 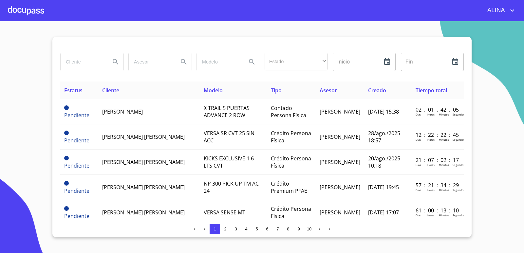 What do you see at coordinates (289, 187) in the screenshot?
I see `span: Crédito Premium PFAE` at bounding box center [289, 187].